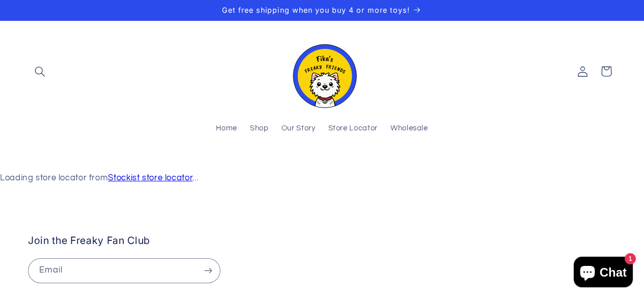 The height and width of the screenshot is (298, 644). I want to click on a: Wholesale, so click(409, 129).